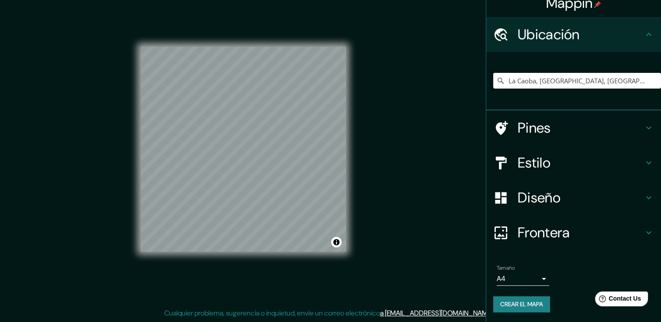 This screenshot has width=661, height=322. What do you see at coordinates (523, 279) in the screenshot?
I see `div: A4` at bounding box center [523, 279].